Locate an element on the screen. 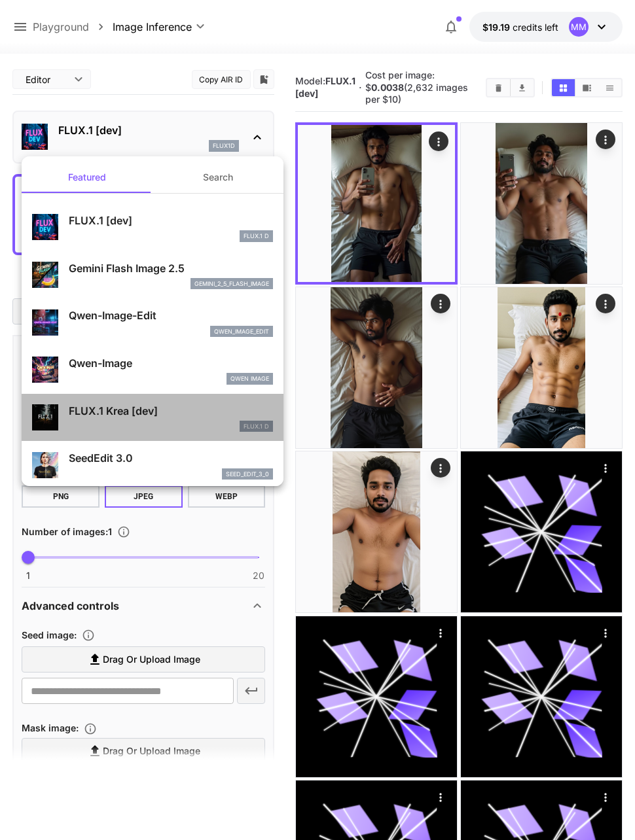 The image size is (635, 840). p: FLUX.1 Krea [dev] is located at coordinates (171, 411).